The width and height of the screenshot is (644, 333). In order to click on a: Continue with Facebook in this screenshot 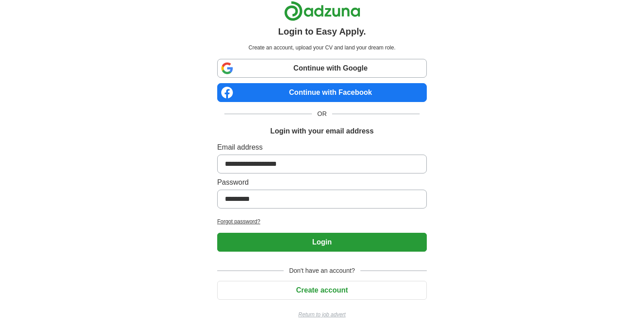, I will do `click(322, 92)`.